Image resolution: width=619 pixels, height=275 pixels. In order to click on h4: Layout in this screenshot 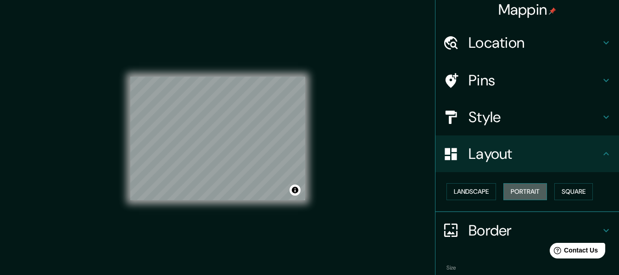, I will do `click(534, 154)`.